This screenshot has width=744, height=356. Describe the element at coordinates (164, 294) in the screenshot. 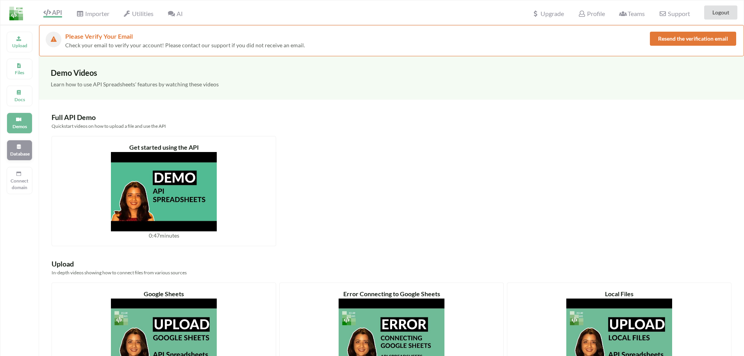

I see `div: Google Sheets` at that location.